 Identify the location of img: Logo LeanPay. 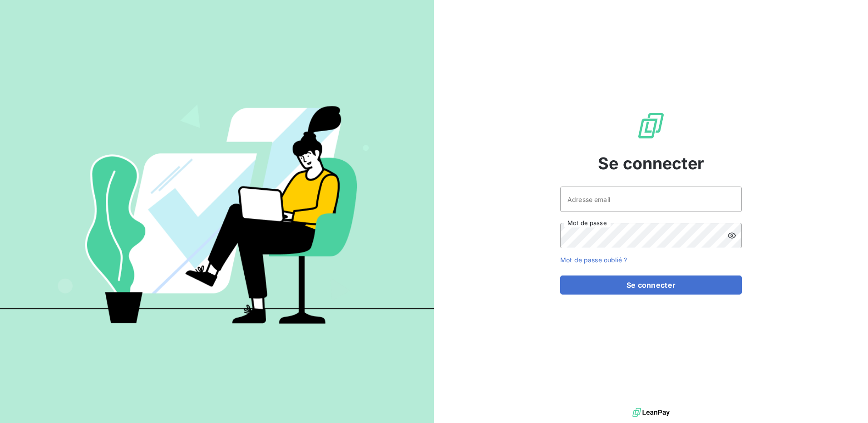
(651, 126).